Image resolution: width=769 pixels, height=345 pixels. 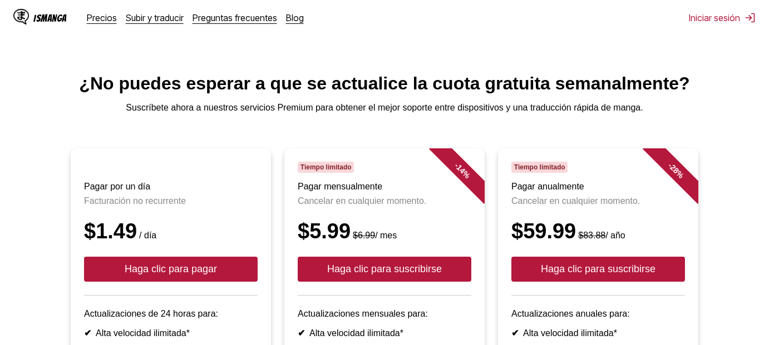 What do you see at coordinates (235, 18) in the screenshot?
I see `font: Preguntas frecuentes` at bounding box center [235, 18].